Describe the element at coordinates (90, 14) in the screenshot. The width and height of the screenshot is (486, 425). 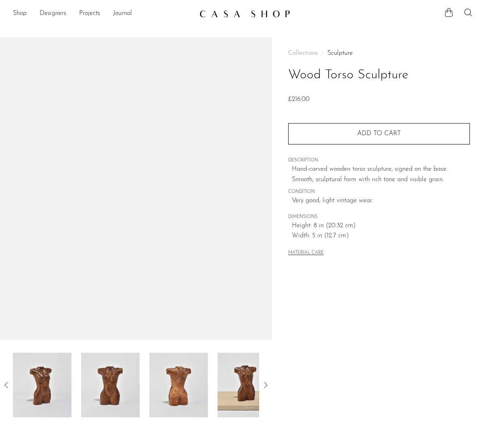
I see `a: Projects` at that location.